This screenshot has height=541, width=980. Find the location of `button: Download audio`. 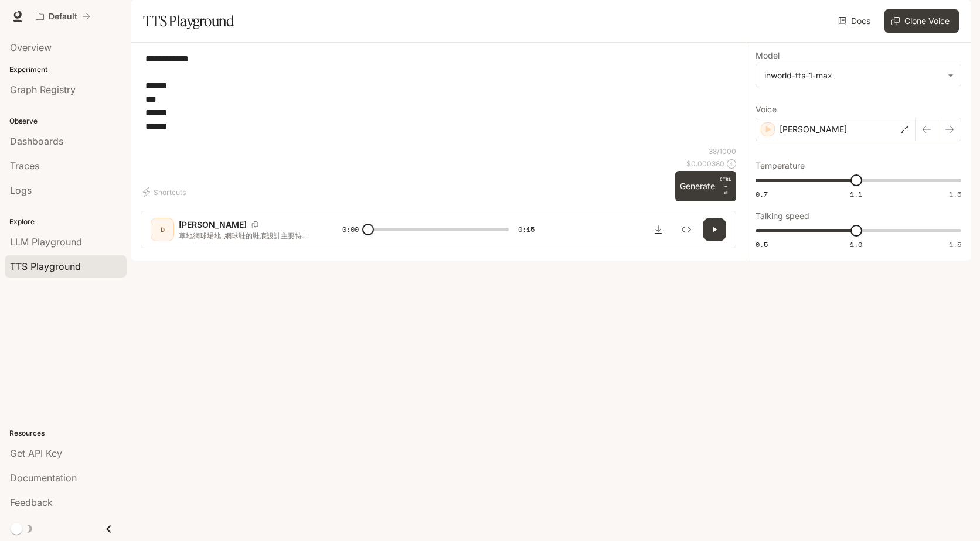

button: Download audio is located at coordinates (658, 230).